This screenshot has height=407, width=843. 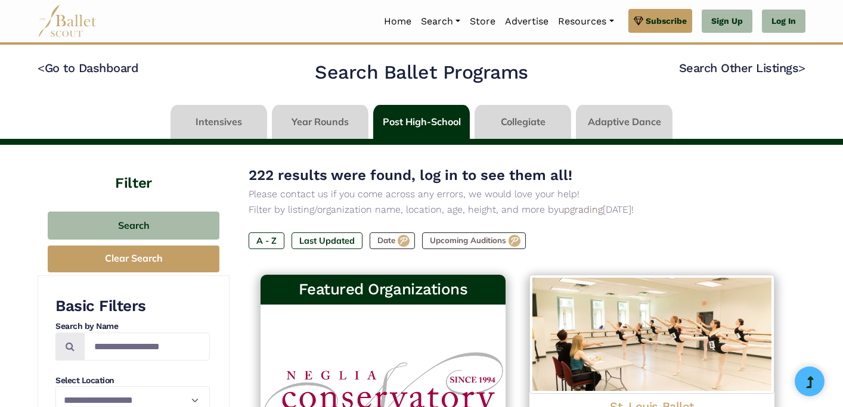 I want to click on a: Subscribe, so click(x=660, y=21).